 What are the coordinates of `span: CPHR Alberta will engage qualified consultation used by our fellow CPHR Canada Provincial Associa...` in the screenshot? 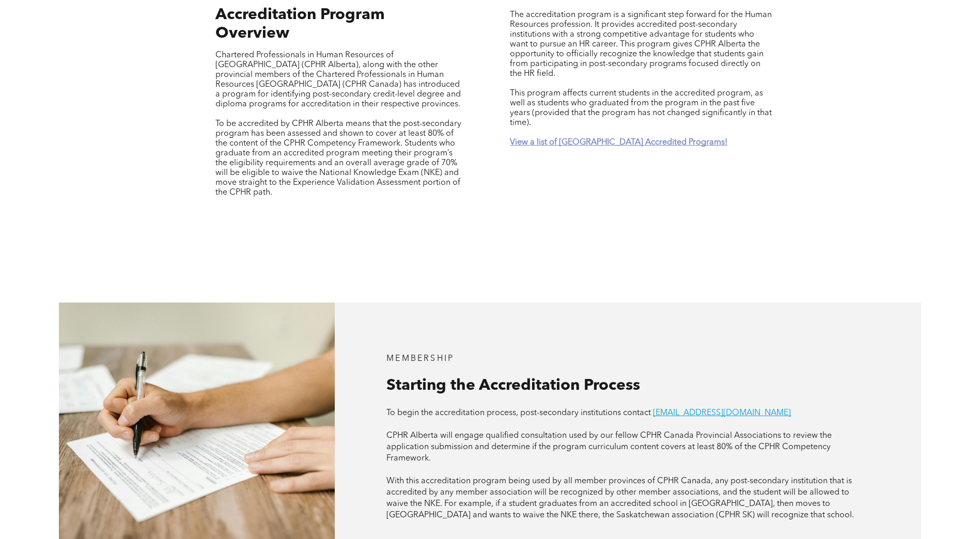 It's located at (609, 447).